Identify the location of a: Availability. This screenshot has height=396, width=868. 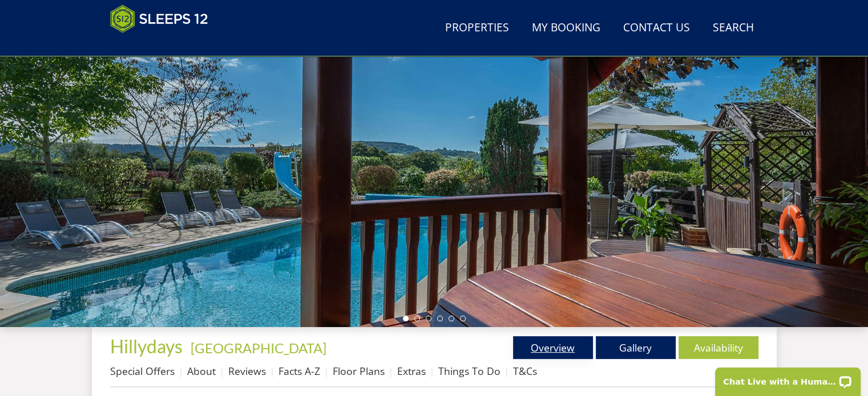
(718, 348).